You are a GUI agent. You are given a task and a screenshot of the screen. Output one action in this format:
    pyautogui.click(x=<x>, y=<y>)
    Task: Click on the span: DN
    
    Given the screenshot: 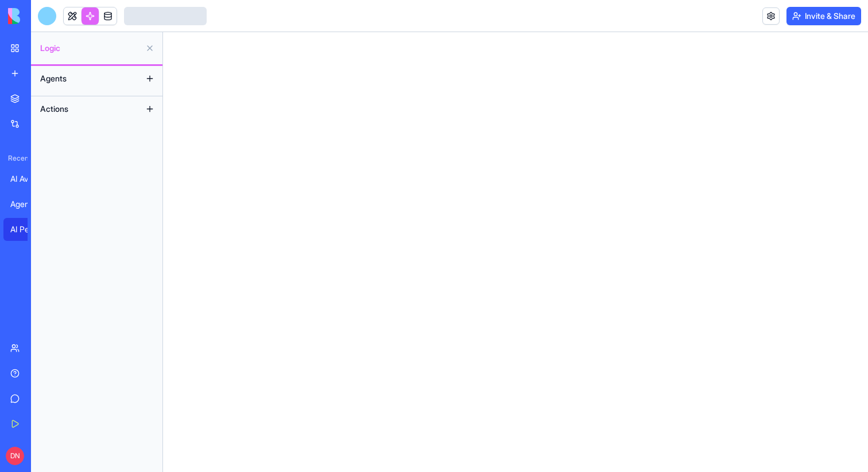 What is the action you would take?
    pyautogui.click(x=15, y=456)
    